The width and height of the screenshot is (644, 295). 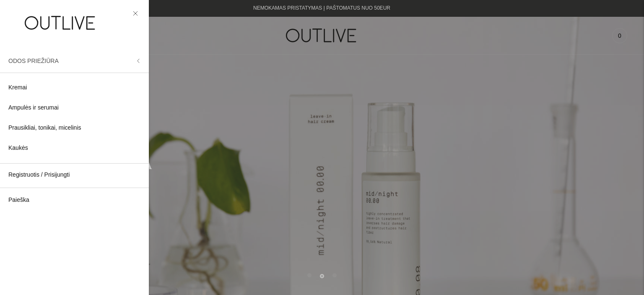 I want to click on span: ODOS PRIEŽIŪRA, so click(x=33, y=61).